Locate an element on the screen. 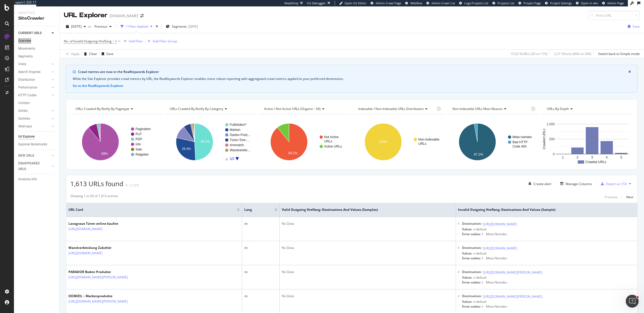  div: Add Filter is located at coordinates (136, 41).